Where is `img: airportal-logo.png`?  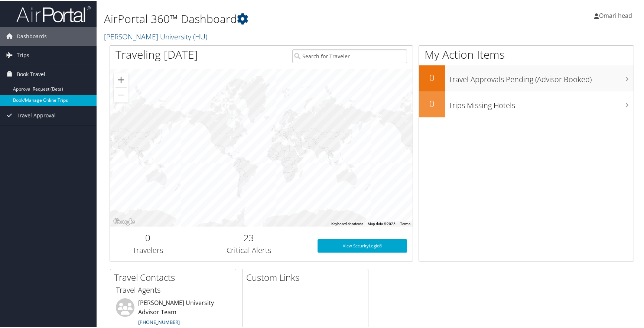
img: airportal-logo.png is located at coordinates (54, 13).